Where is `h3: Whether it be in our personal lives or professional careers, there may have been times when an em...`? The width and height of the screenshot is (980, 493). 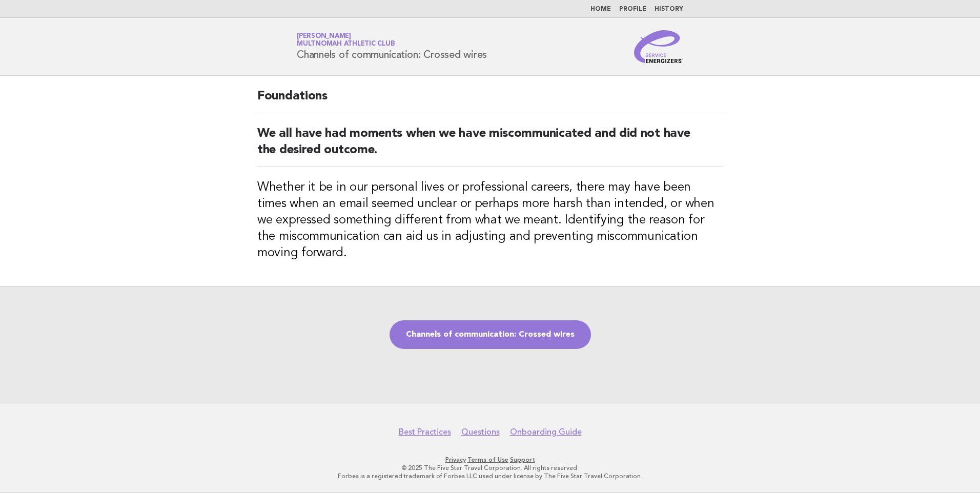 h3: Whether it be in our personal lives or professional careers, there may have been times when an em... is located at coordinates (490, 220).